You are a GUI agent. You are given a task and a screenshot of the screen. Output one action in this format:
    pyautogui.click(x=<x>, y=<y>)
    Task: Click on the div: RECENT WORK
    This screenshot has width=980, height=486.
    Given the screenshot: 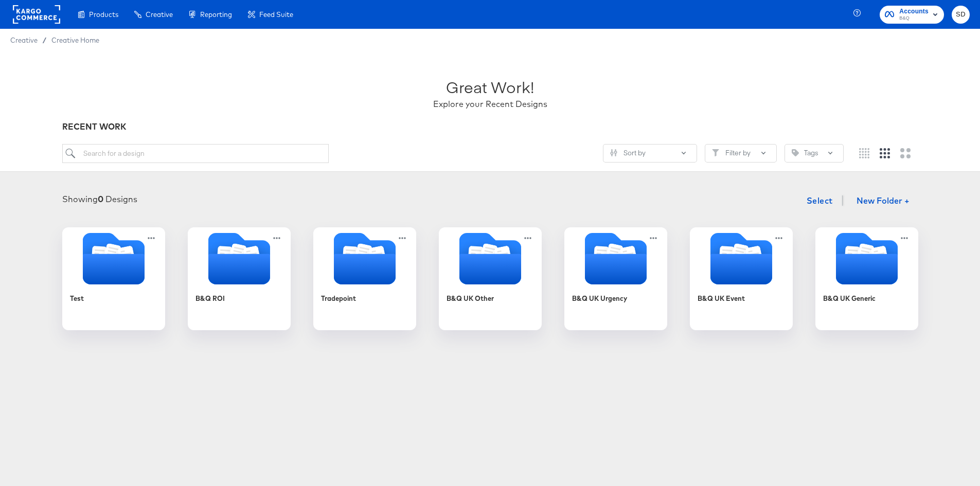 What is the action you would take?
    pyautogui.click(x=490, y=127)
    